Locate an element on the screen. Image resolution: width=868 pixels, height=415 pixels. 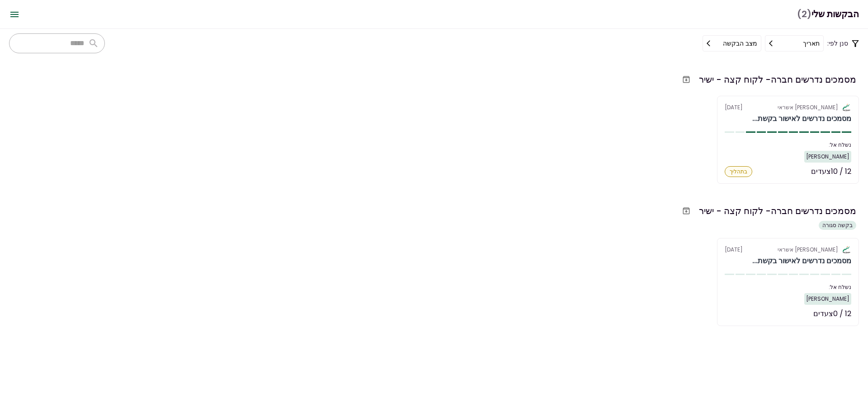
div: תאריך is located at coordinates (811, 43).